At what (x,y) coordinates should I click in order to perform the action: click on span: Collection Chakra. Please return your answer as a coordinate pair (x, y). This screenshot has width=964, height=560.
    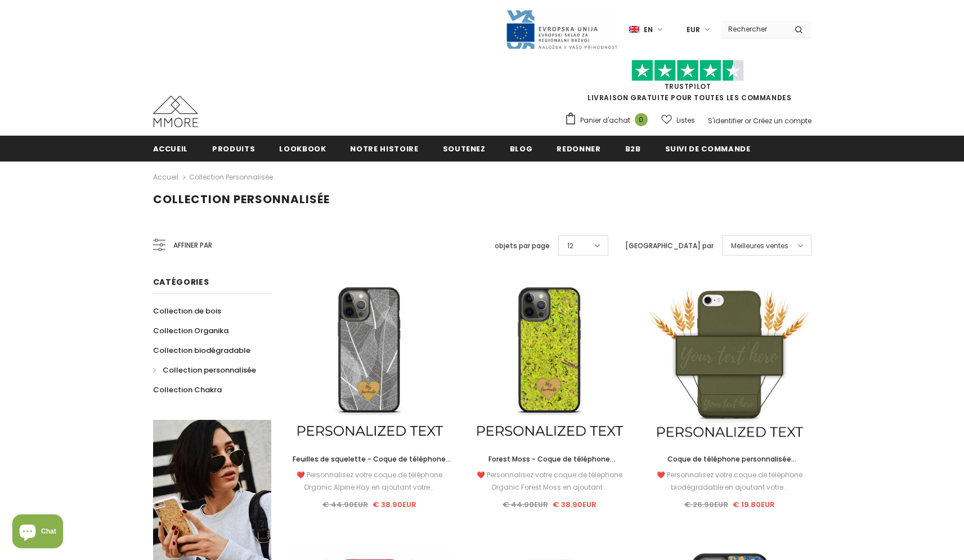
    Looking at the image, I should click on (187, 389).